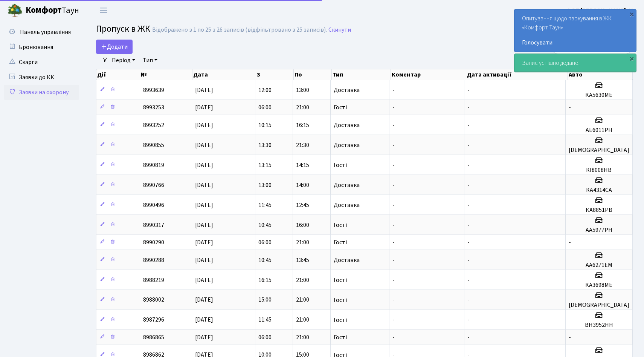 This screenshot has width=644, height=357. What do you see at coordinates (154, 300) in the screenshot?
I see `span: 8988002` at bounding box center [154, 300].